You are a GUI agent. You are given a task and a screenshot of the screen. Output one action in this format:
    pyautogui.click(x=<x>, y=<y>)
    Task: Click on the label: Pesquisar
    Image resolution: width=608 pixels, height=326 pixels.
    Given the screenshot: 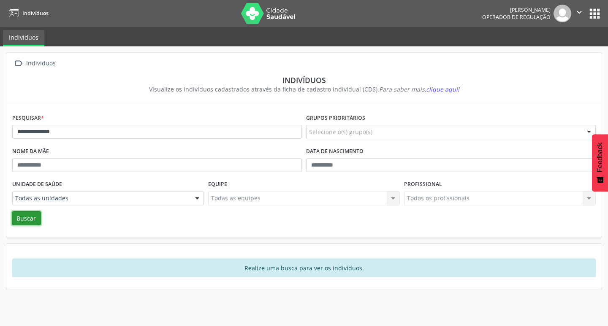 What is the action you would take?
    pyautogui.click(x=28, y=118)
    